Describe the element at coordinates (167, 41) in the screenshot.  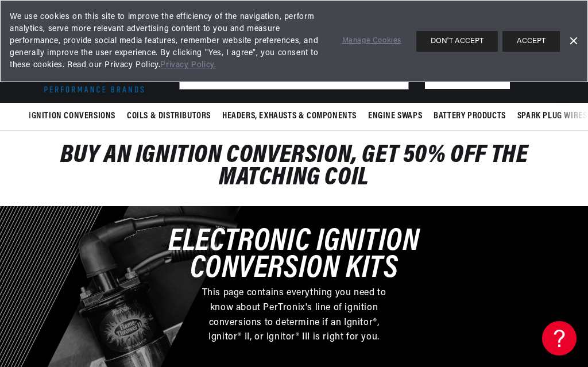
I see `span: We use cookies on this site to improve the efficiency of the navigation, perform analytics, serve...` at that location.